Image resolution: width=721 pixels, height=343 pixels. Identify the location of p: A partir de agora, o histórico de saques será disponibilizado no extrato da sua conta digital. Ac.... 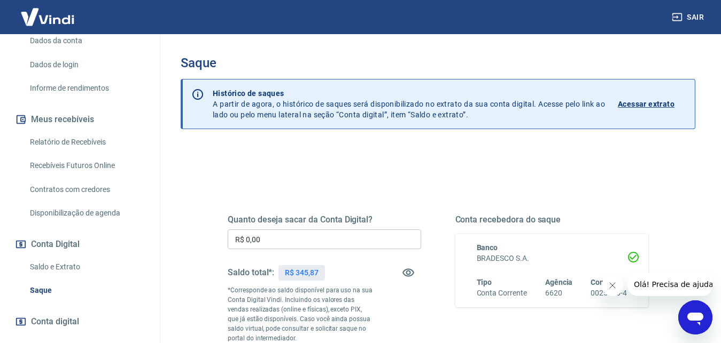
(409, 104).